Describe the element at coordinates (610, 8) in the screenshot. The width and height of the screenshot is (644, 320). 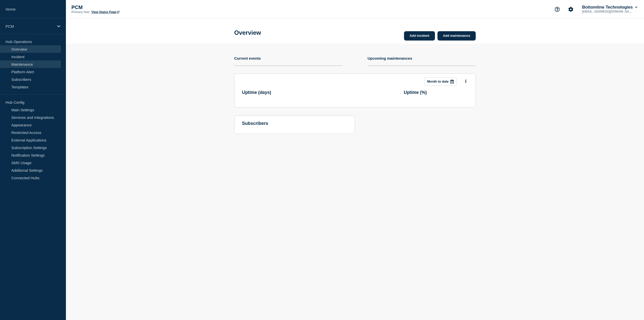
I see `button: Bottomline Technologies` at that location.